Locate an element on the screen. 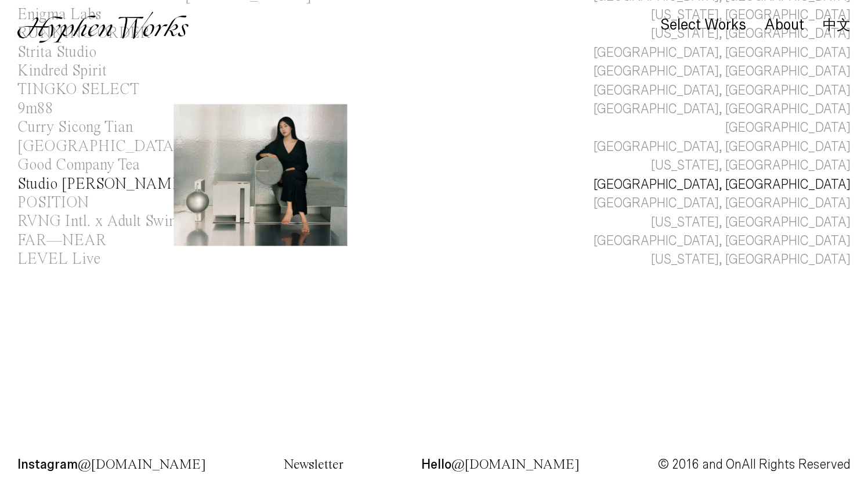  span: All Rights Reserved is located at coordinates (797, 465).